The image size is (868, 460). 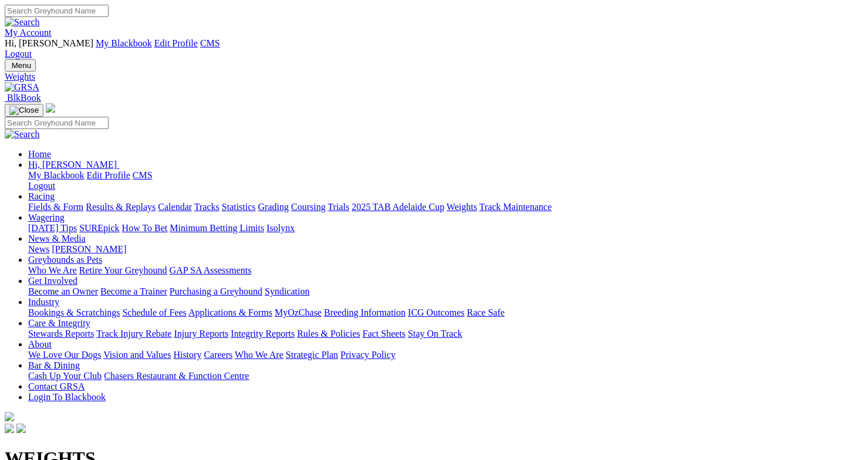 What do you see at coordinates (368, 354) in the screenshot?
I see `a: Privacy Policy` at bounding box center [368, 354].